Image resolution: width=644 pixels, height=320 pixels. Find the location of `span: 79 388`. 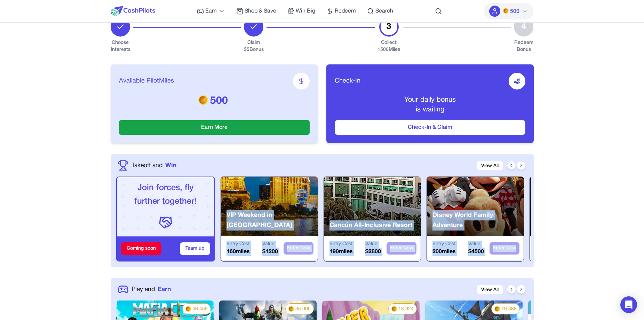

span: 79 388 is located at coordinates (509, 309).